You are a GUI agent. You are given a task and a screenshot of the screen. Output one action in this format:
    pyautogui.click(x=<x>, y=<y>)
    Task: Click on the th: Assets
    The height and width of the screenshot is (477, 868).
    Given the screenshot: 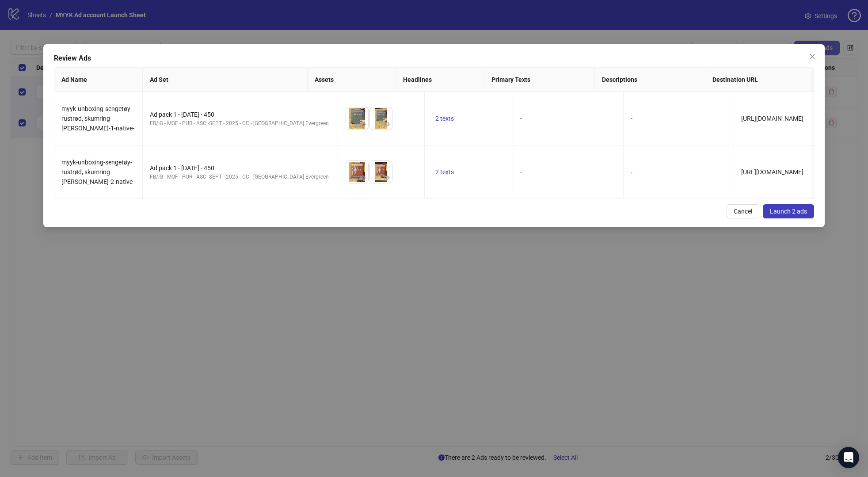 What is the action you would take?
    pyautogui.click(x=352, y=80)
    